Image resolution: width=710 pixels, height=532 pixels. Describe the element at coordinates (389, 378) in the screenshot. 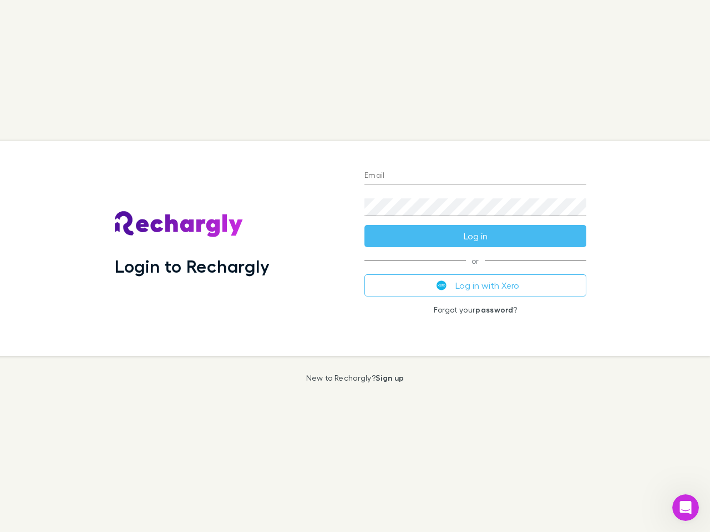

I see `a: Sign up` at that location.